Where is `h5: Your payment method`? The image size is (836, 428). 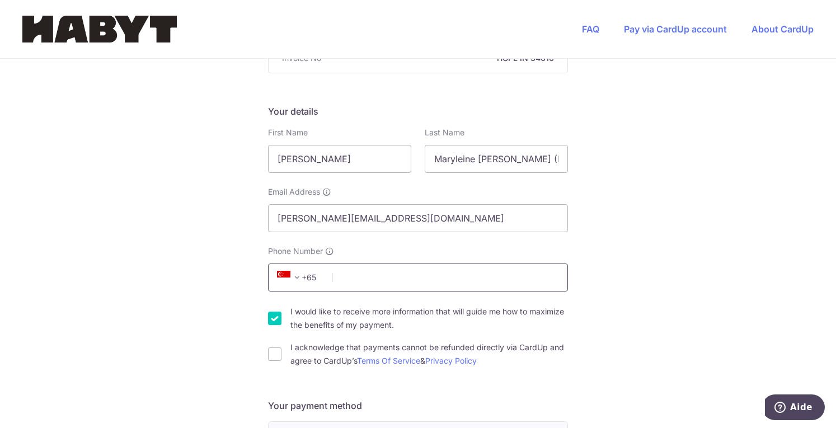 h5: Your payment method is located at coordinates (418, 406).